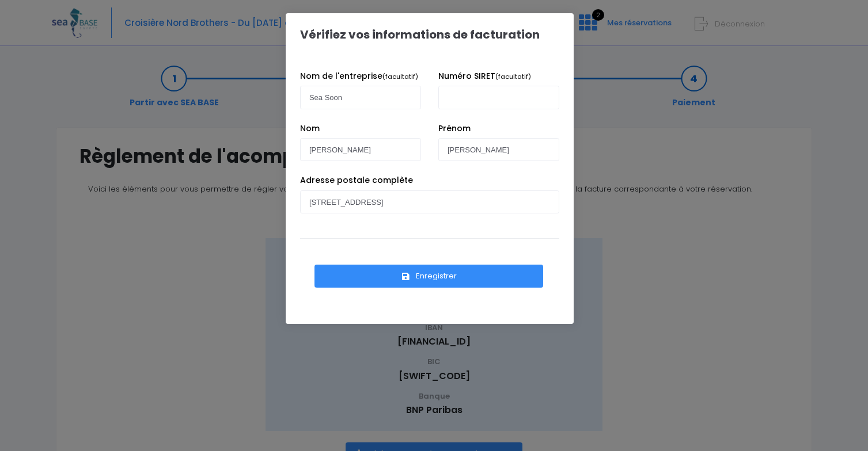 This screenshot has width=868, height=451. What do you see at coordinates (358, 76) in the screenshot?
I see `label: Nom de l'entreprise` at bounding box center [358, 76].